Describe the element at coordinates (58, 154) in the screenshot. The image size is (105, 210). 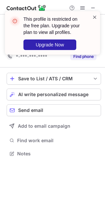
I see `span: Notes` at that location.